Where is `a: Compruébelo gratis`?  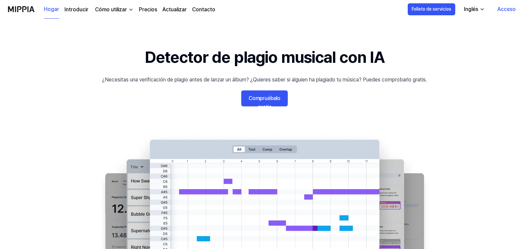
a: Compruébelo gratis is located at coordinates (265, 98).